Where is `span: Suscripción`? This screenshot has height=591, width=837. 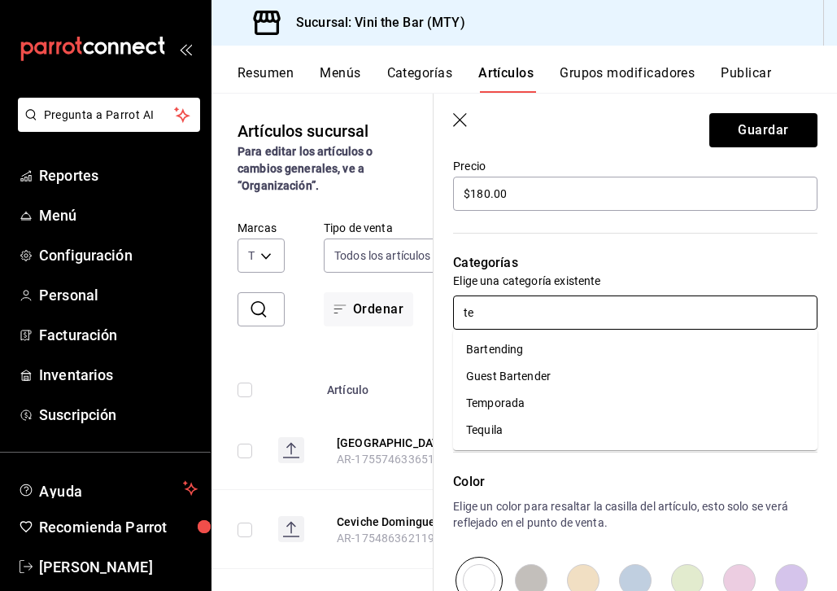
span: Suscripción is located at coordinates (118, 414).